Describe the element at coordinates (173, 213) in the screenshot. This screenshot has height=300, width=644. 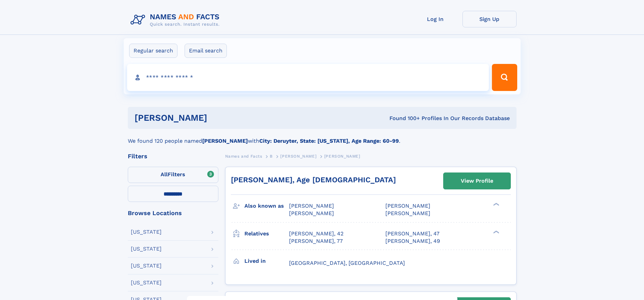
I see `div: Browse Locations` at that location.